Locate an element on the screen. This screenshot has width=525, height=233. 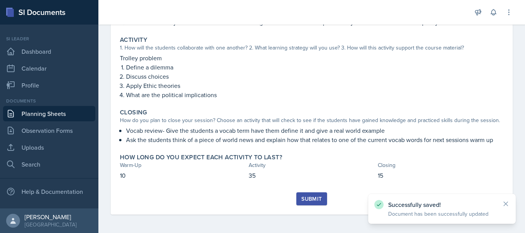
div: Activity is located at coordinates (312, 165).